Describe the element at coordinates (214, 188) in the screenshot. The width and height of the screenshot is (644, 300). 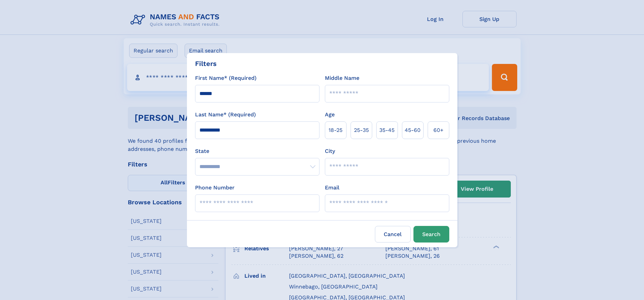
I see `label: Phone Number` at that location.